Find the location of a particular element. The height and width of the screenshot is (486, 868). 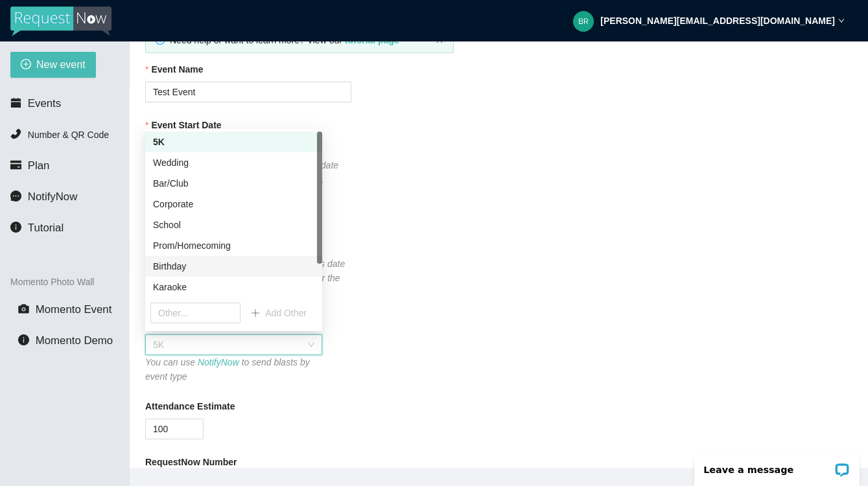

div: Prom/Homecoming is located at coordinates (233, 246).